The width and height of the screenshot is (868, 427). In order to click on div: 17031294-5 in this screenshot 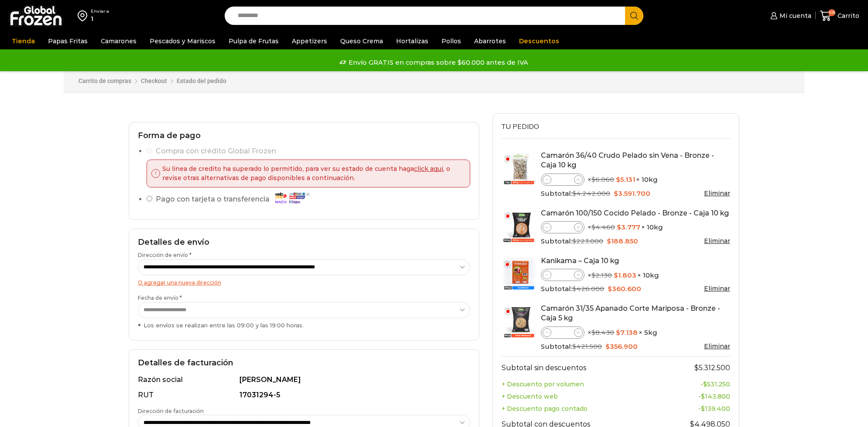, I will do `click(353, 395)`.